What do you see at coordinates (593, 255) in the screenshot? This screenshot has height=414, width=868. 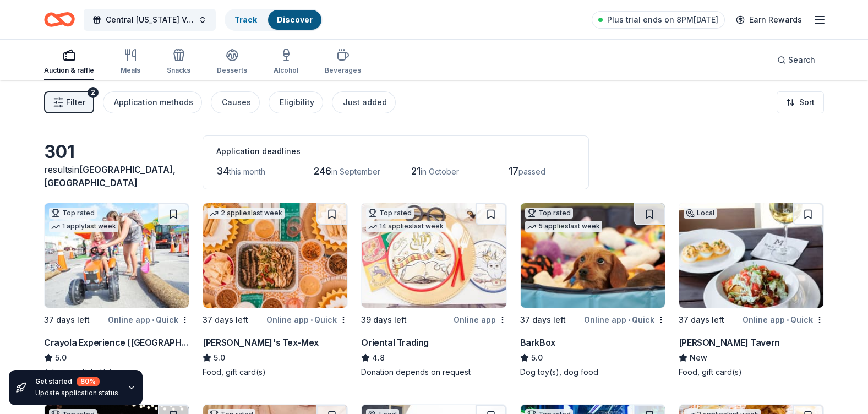 I see `img: Image for BarkBox` at bounding box center [593, 255].